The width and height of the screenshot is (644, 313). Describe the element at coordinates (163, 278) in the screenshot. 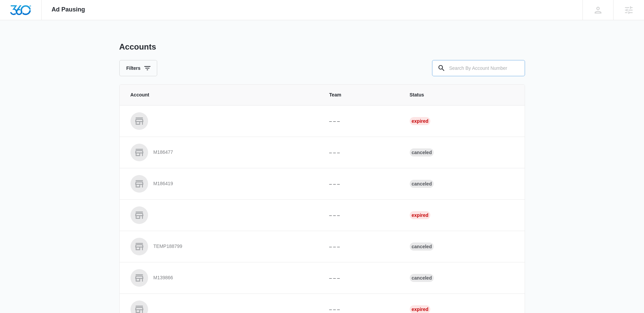

I see `p: M139866` at that location.